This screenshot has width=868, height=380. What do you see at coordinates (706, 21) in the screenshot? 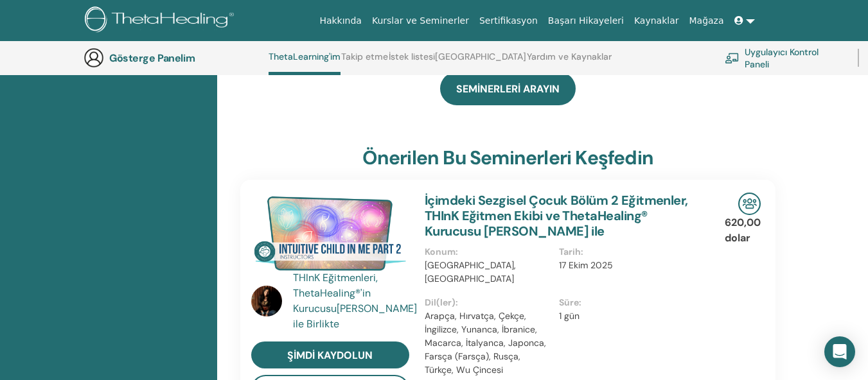
I see `a: Mağaza` at bounding box center [706, 21].